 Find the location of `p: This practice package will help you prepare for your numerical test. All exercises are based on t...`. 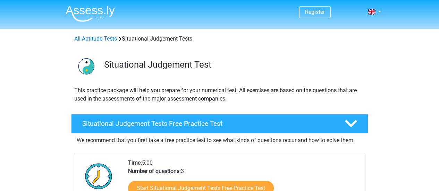

p: This practice package will help you prepare for your numerical test. All exercises are based on t... is located at coordinates (220, 95).